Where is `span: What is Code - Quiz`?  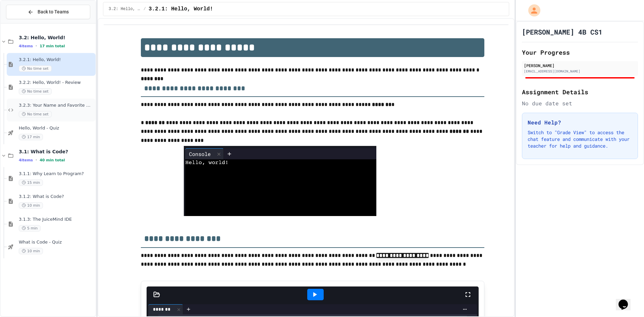 span: What is Code - Quiz is located at coordinates (56, 242).